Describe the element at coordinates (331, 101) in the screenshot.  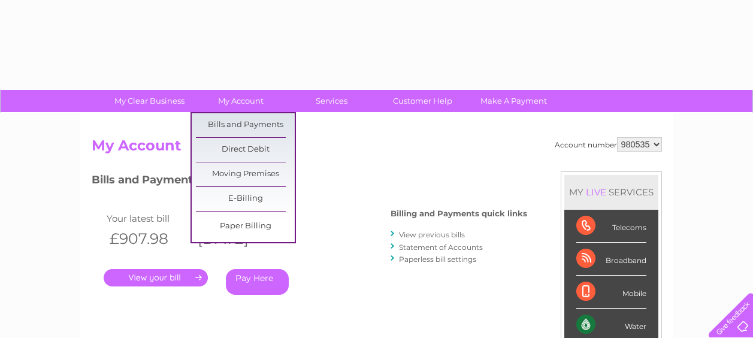
I see `a: Services` at that location.